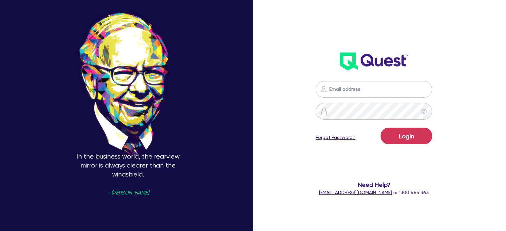 The width and height of the screenshot is (506, 231). I want to click on button: Login, so click(406, 136).